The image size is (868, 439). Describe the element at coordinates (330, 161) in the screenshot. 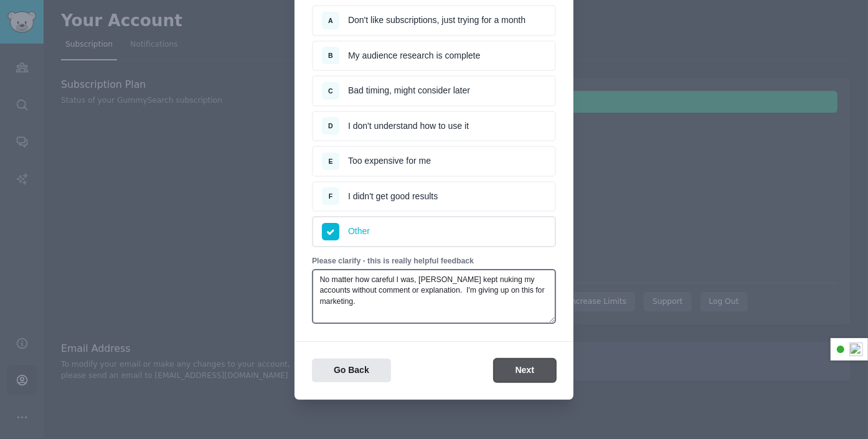

I see `span: E` at that location.